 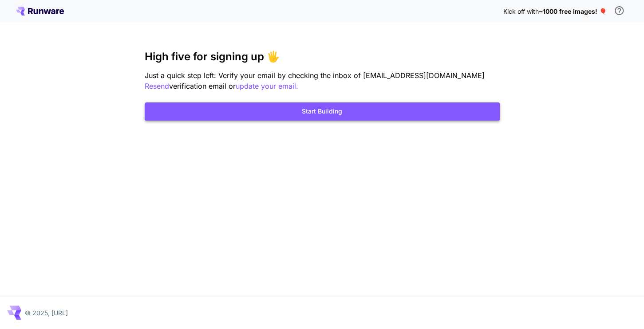 I want to click on button: Start Building, so click(x=322, y=111).